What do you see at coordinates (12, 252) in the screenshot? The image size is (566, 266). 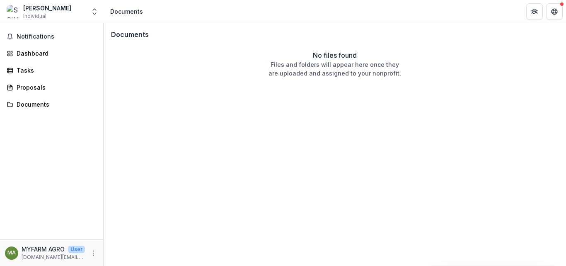 I see `div: MYFARM AGRO` at bounding box center [12, 252].